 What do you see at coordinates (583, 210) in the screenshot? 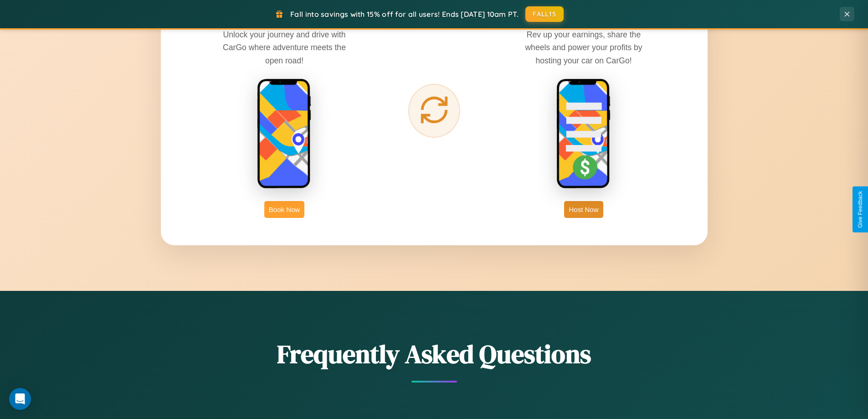
I see `button: Host Now` at bounding box center [583, 210].